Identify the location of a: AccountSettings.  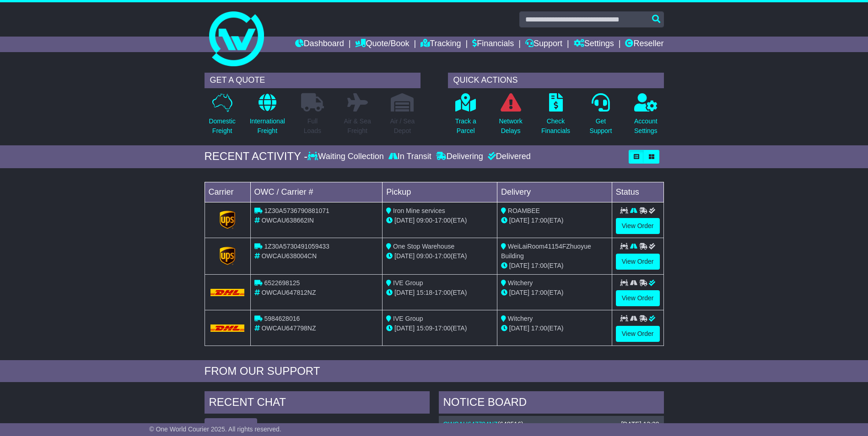
(645, 117).